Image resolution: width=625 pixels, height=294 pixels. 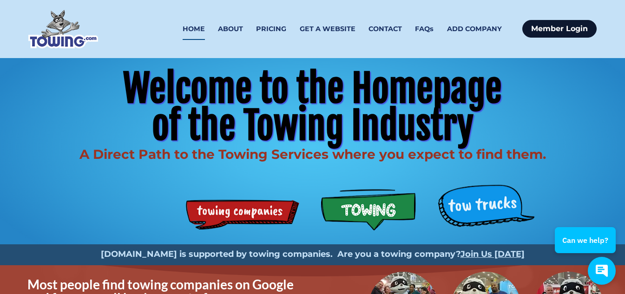 I want to click on span: of the Towing Industry, so click(x=313, y=125).